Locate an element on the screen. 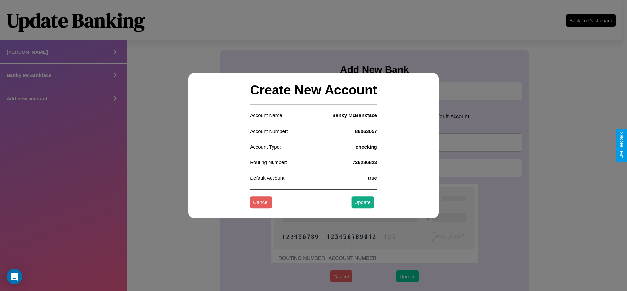 The image size is (627, 291). h2: Create New Account is located at coordinates (313, 90).